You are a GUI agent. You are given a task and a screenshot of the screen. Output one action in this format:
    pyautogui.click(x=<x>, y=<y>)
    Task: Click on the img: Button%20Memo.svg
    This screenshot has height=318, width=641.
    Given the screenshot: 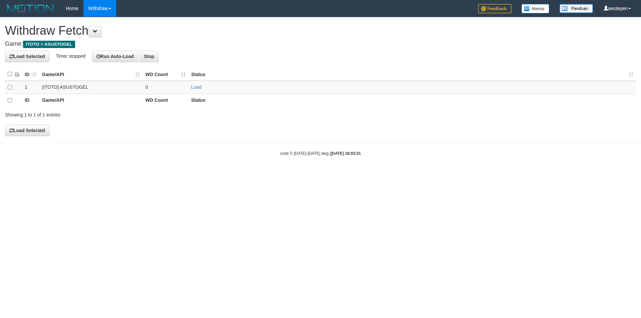 What is the action you would take?
    pyautogui.click(x=535, y=9)
    